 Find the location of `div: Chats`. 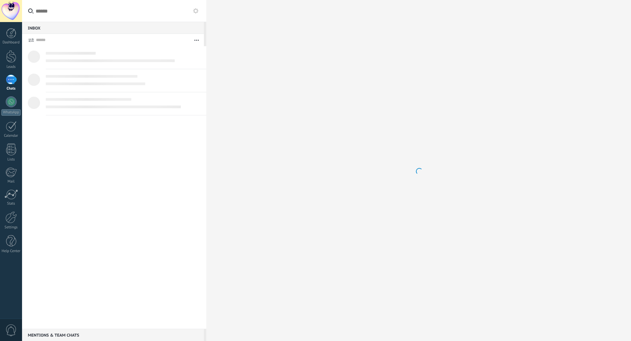

div: Chats is located at coordinates (11, 89).